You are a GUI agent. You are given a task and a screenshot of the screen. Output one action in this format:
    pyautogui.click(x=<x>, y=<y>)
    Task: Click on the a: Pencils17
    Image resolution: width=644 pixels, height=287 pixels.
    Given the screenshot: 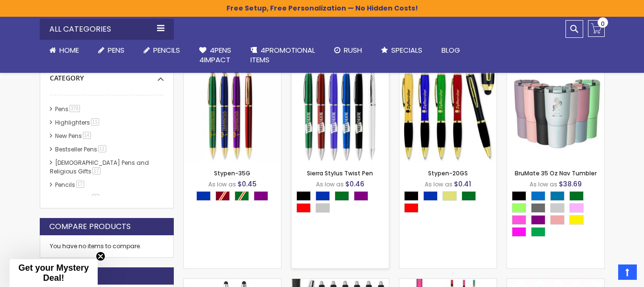 What is the action you would take?
    pyautogui.click(x=70, y=185)
    